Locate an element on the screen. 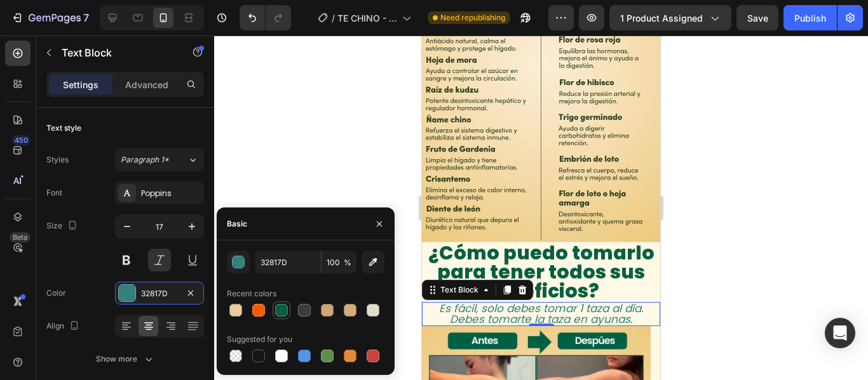 This screenshot has width=868, height=380. p: Es fácil, solo debes tomar 1 taza al día. Debes tomarte la taza en ayunas. is located at coordinates (119, 279).